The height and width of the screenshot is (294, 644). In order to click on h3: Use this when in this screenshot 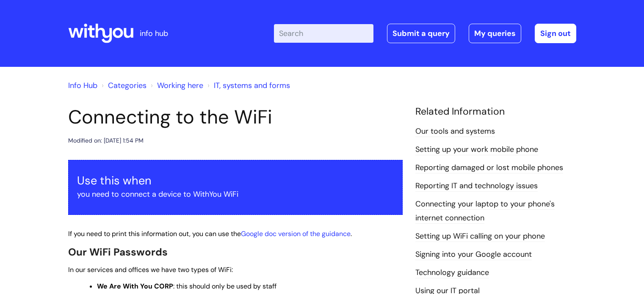, I will do `click(235, 181)`.